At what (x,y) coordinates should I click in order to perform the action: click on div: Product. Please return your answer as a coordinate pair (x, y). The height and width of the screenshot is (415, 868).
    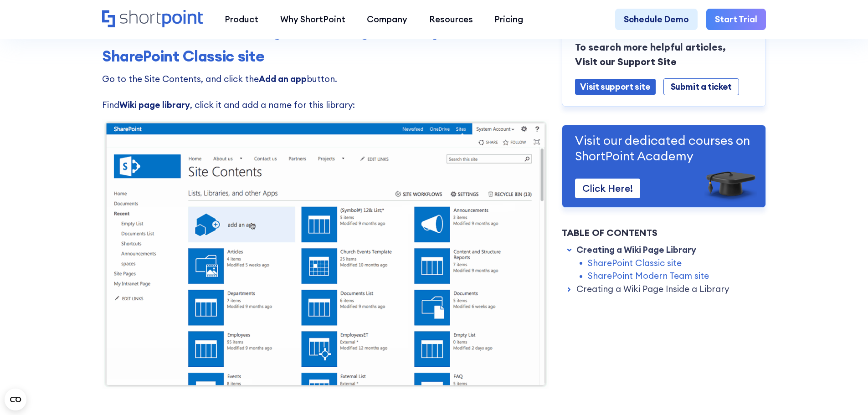
    Looking at the image, I should click on (241, 19).